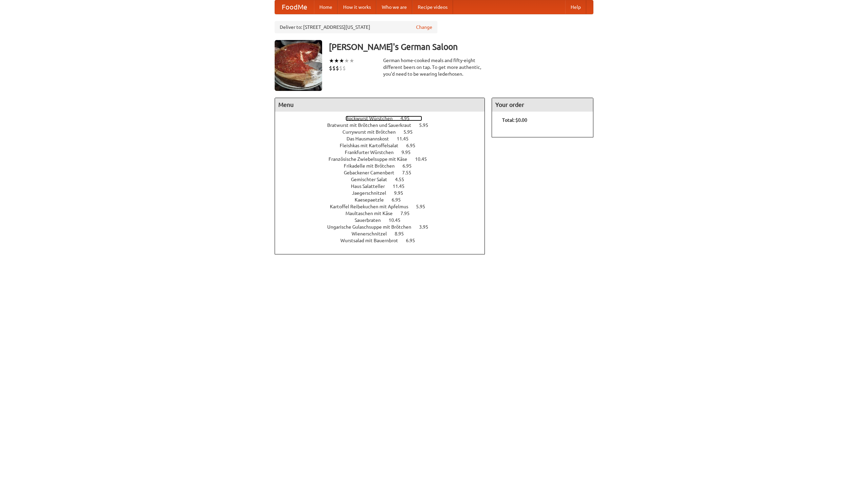  I want to click on a: Bockwurst Würstchen 4.95, so click(383, 119).